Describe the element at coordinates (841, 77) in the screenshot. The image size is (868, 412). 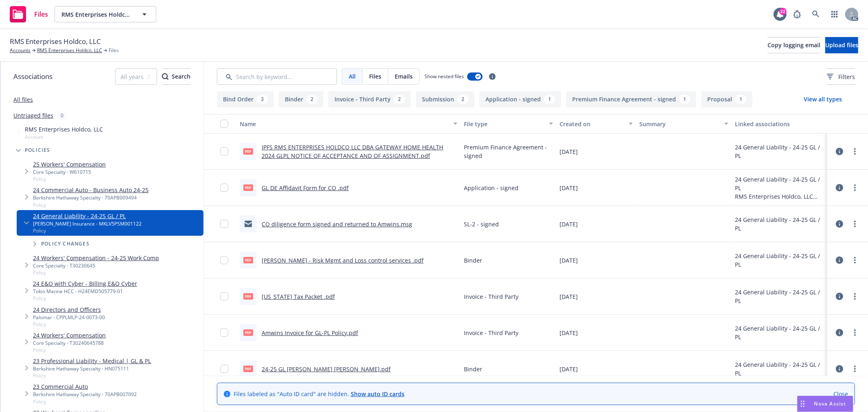
I see `span: Filters` at that location.